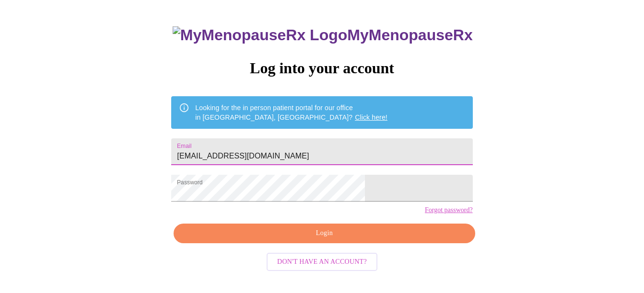 The width and height of the screenshot is (644, 293). Describe the element at coordinates (324, 233) in the screenshot. I see `button: Login` at that location.